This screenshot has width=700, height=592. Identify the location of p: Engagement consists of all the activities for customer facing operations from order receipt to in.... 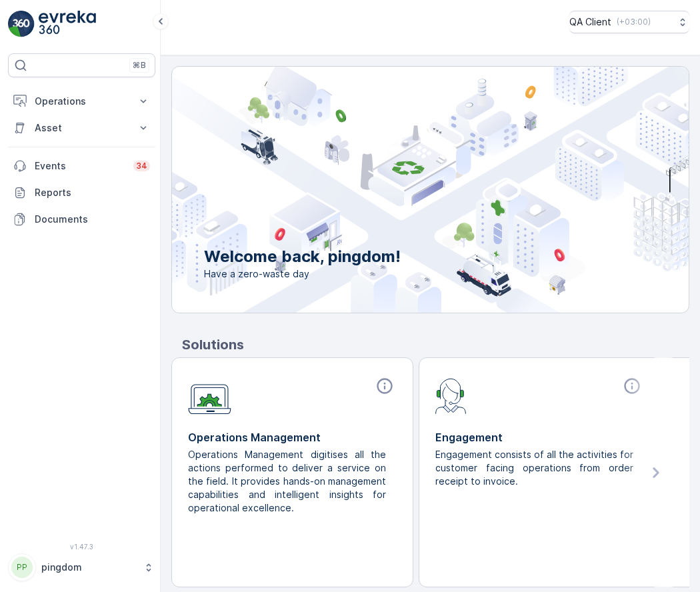
(534, 468).